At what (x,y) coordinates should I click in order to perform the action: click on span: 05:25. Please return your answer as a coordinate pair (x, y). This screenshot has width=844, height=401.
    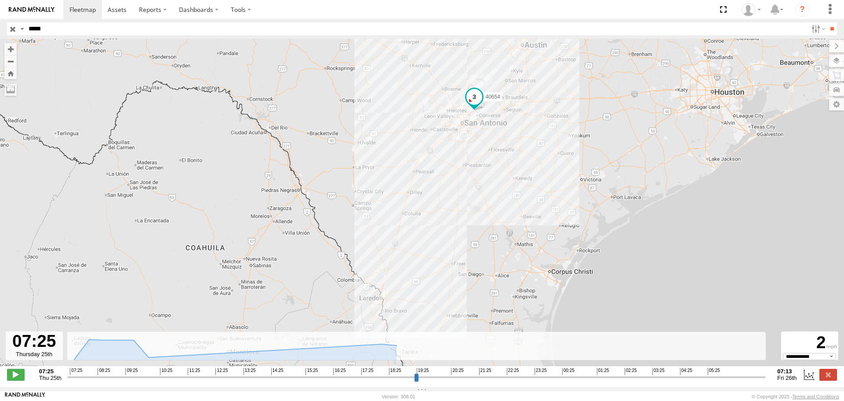
    Looking at the image, I should click on (714, 371).